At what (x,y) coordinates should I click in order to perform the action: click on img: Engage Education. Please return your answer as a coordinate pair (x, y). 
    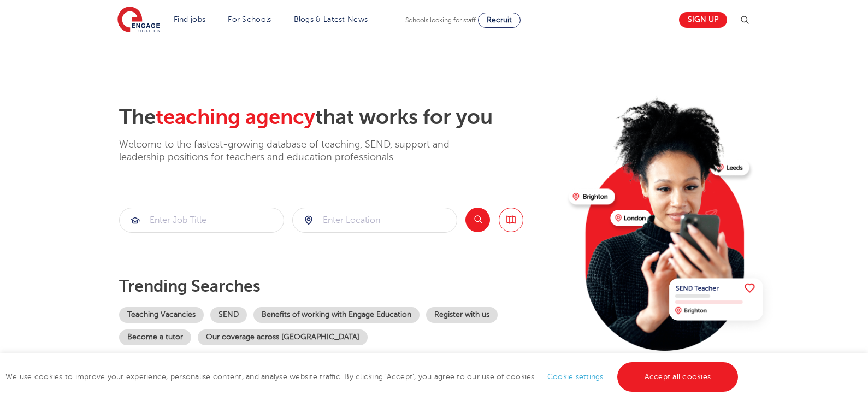
    Looking at the image, I should click on (139, 20).